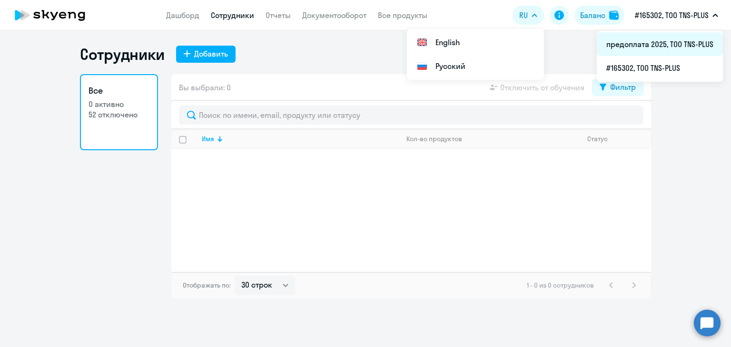  I want to click on span: 1 - 0 из 0 сотрудников, so click(560, 286).